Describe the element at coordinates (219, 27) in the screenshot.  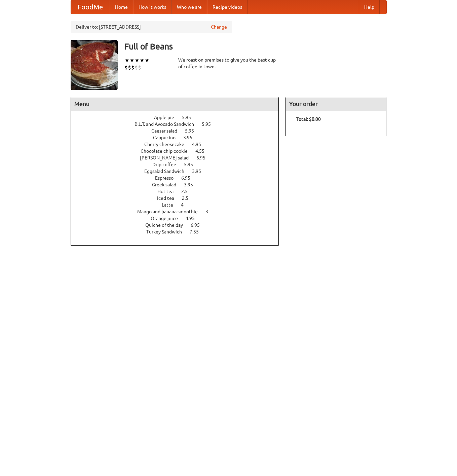
I see `a: Change` at that location.